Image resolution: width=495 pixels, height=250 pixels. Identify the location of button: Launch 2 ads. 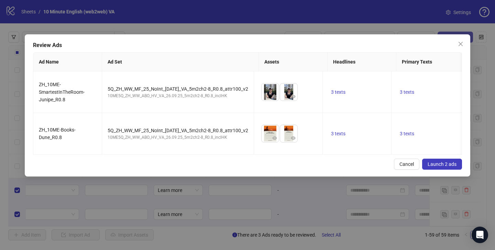
(442, 164).